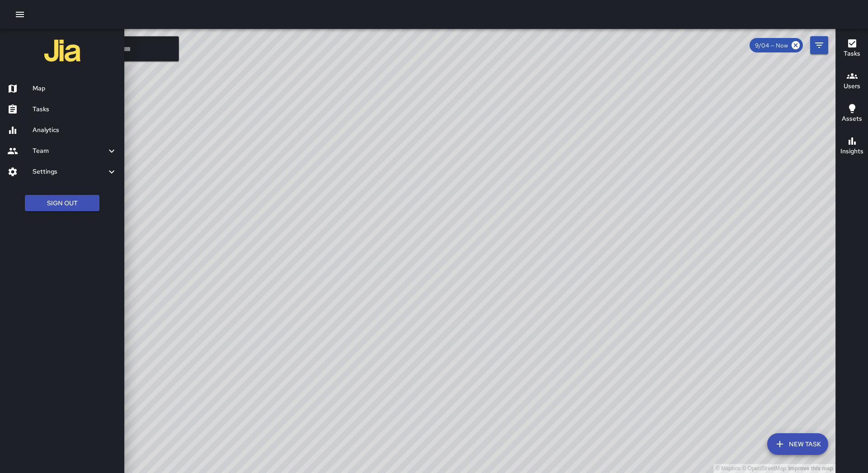 Image resolution: width=868 pixels, height=473 pixels. What do you see at coordinates (62, 51) in the screenshot?
I see `img: jia-logo` at bounding box center [62, 51].